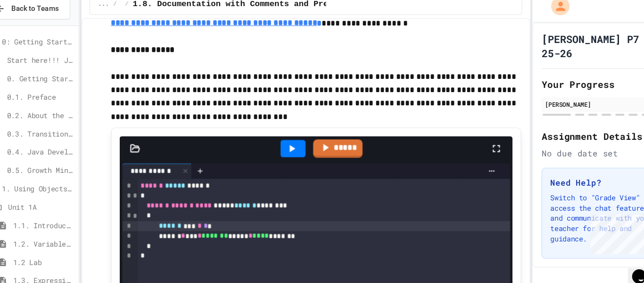 This screenshot has height=283, width=644. Describe the element at coordinates (58, 183) in the screenshot. I see `span: 1. Using Objects and Methods` at that location.